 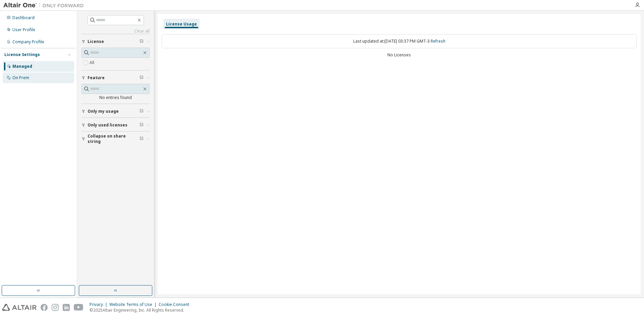 I want to click on div: User Profile, so click(x=24, y=30).